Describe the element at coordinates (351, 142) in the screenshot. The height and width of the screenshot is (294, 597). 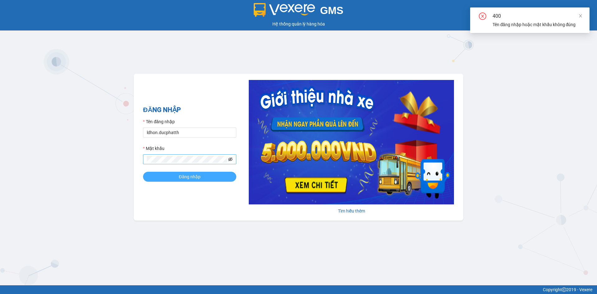
I see `img: banner-0` at that location.